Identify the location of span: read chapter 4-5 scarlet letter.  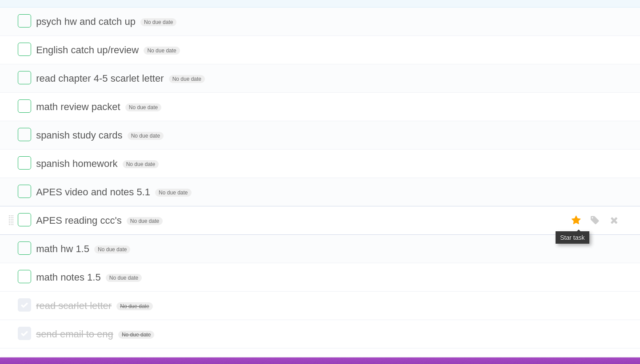
(101, 78).